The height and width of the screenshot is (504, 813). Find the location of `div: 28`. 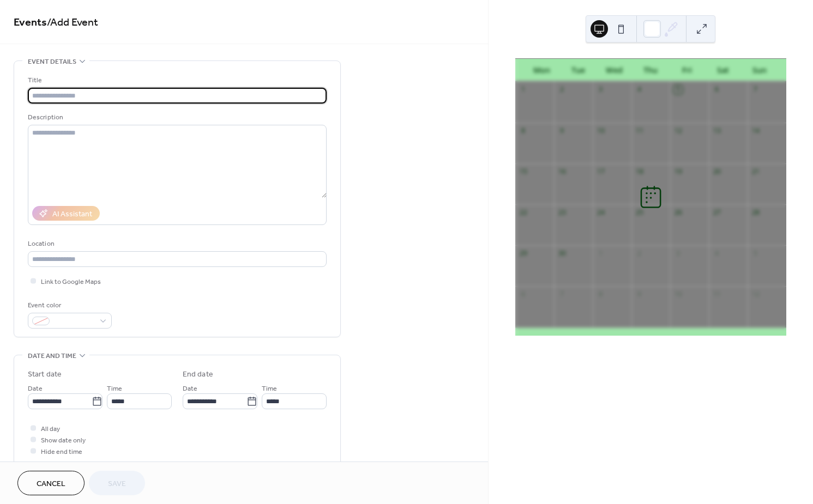

div: 28 is located at coordinates (755, 213).